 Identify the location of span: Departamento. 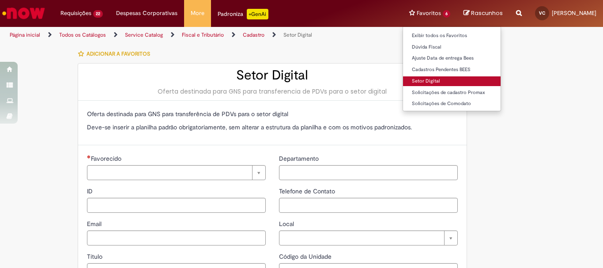
(300, 158).